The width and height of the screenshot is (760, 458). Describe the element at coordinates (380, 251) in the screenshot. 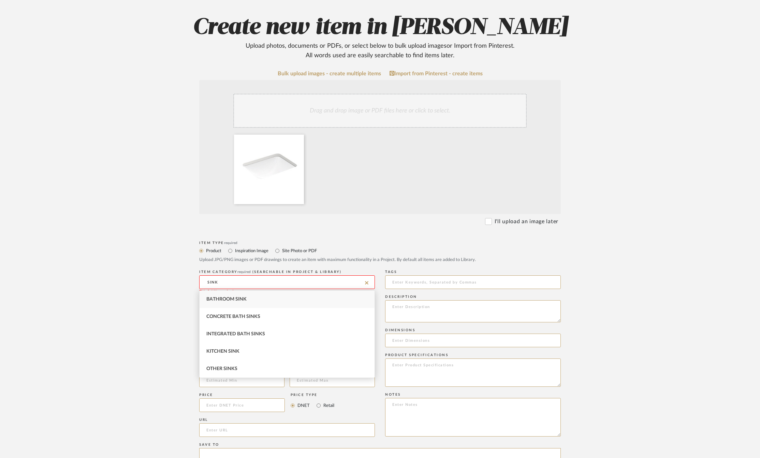

I see `mat-radio-group: Select item type` at that location.